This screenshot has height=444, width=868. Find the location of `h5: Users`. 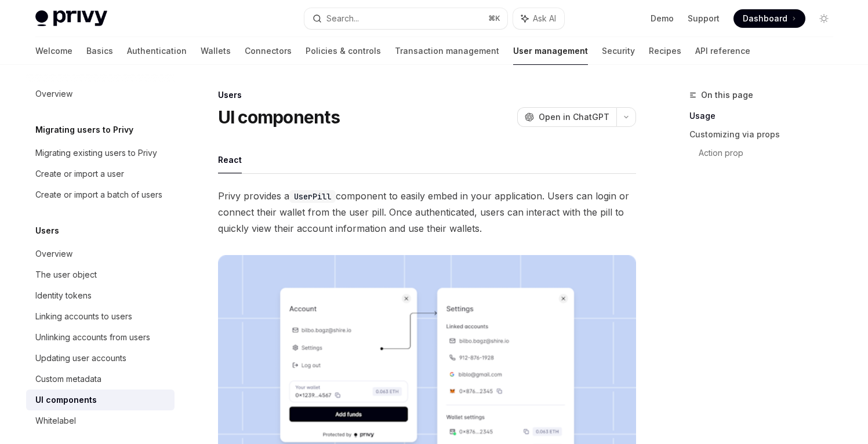

h5: Users is located at coordinates (47, 230).